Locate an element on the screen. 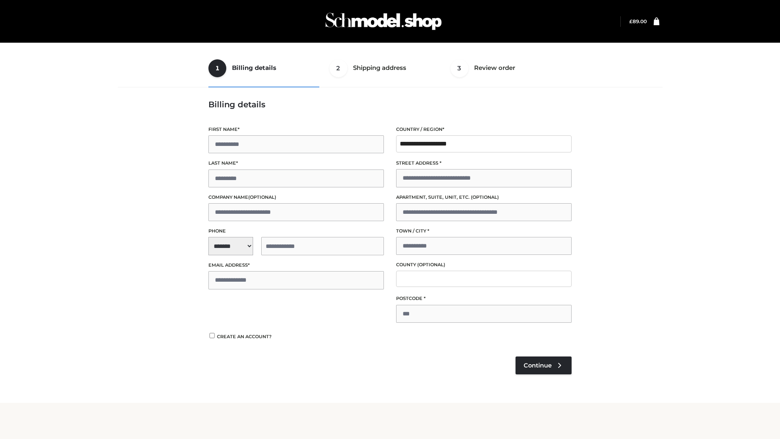  bdi: 89.00 is located at coordinates (638, 21).